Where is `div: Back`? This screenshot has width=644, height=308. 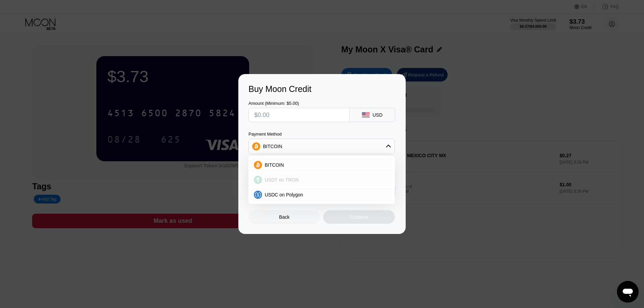 div: Back is located at coordinates (284, 217).